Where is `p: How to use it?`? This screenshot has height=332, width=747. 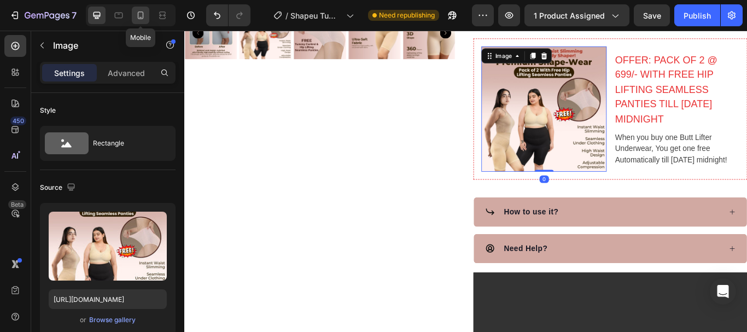 p: How to use it? is located at coordinates (404, 212).